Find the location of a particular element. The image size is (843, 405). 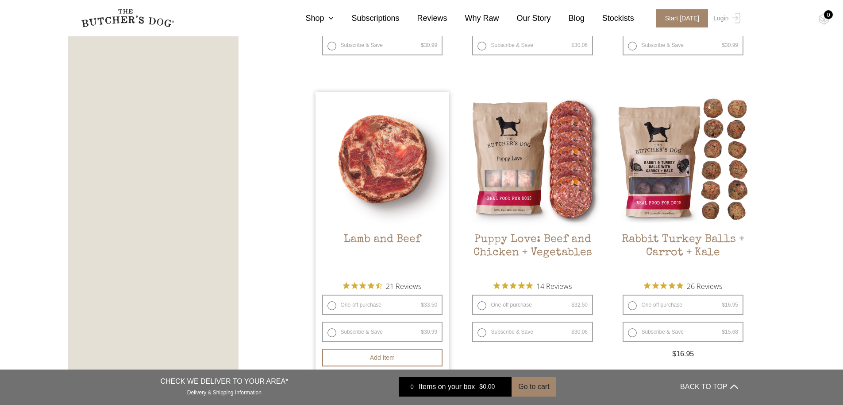

bdi: 0.00 is located at coordinates (487, 387).